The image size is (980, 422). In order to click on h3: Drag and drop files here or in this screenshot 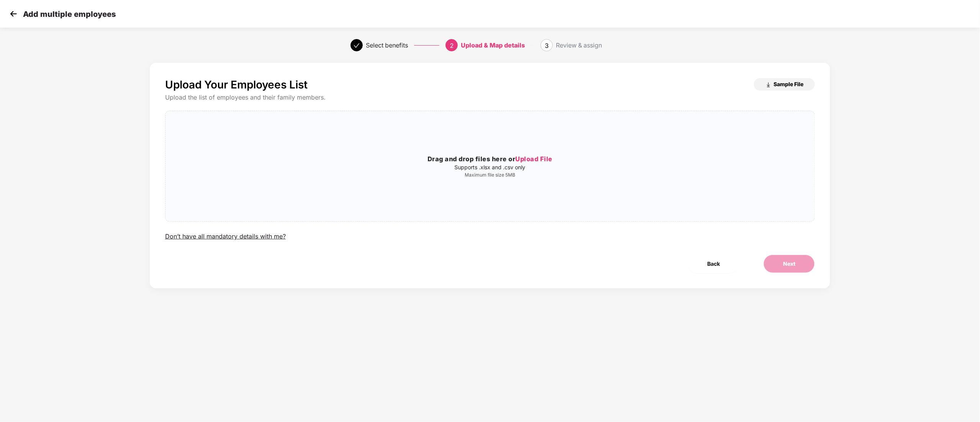, I will do `click(490, 159)`.